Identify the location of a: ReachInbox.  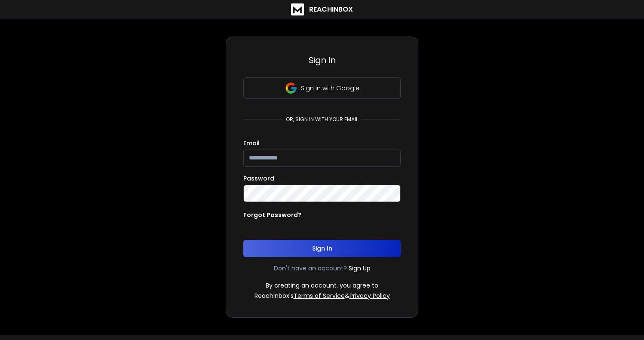
(322, 9).